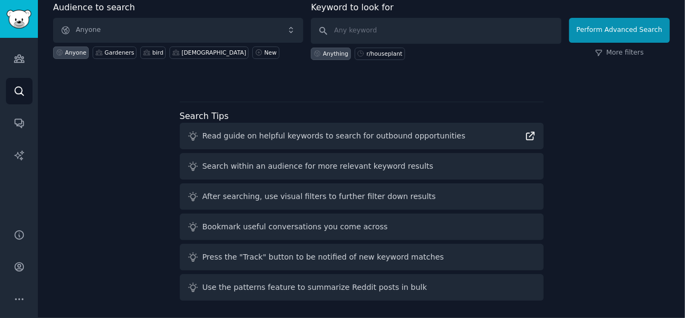  I want to click on label: Audience to search, so click(94, 7).